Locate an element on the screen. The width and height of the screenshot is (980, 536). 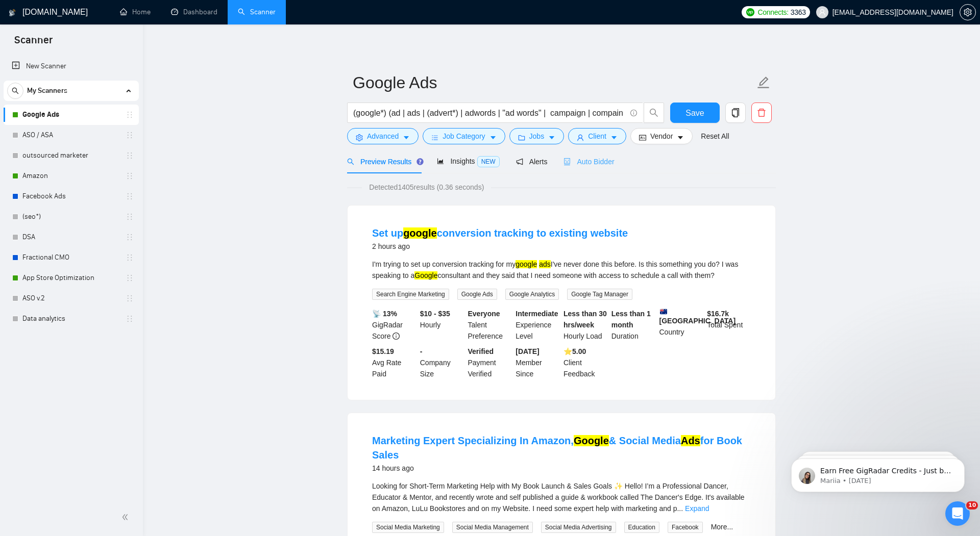
div: 14 hours ago is located at coordinates (561, 468).